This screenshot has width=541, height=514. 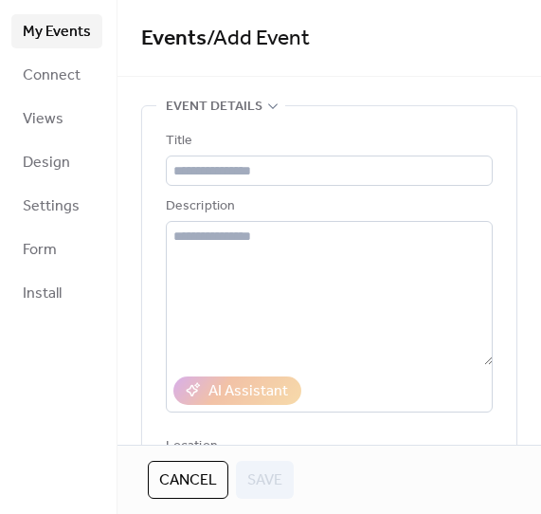 I want to click on button: Cancel, so click(x=188, y=480).